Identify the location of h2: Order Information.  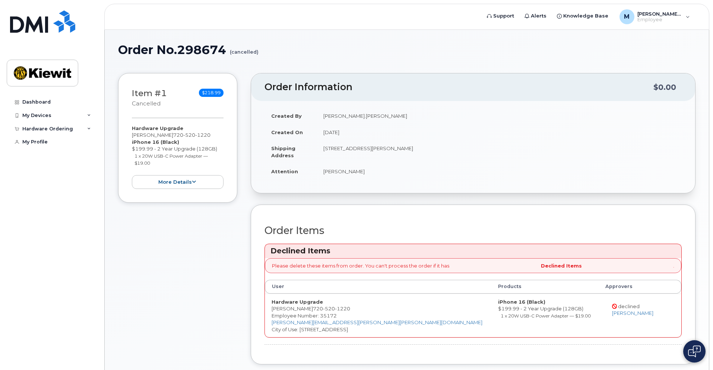
(459, 87).